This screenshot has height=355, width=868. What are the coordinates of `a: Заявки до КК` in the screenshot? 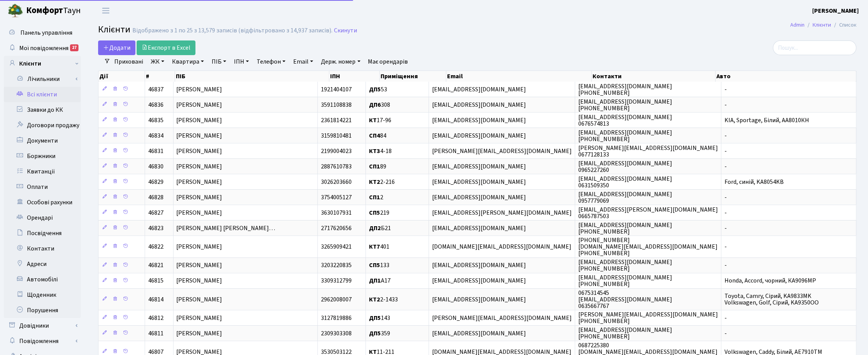 It's located at (42, 109).